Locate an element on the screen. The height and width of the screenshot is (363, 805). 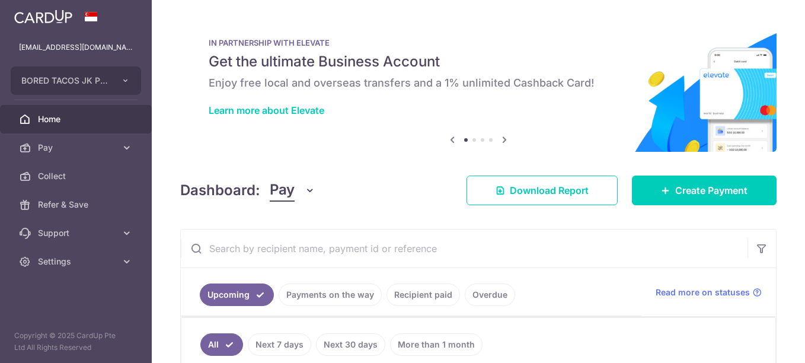
button: Pay is located at coordinates (292, 190).